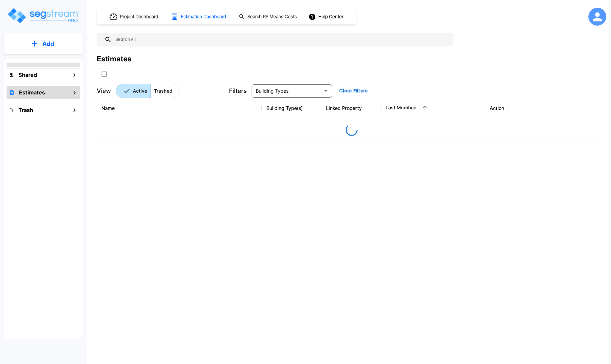  Describe the element at coordinates (291, 108) in the screenshot. I see `th: Building Type(s)` at that location.